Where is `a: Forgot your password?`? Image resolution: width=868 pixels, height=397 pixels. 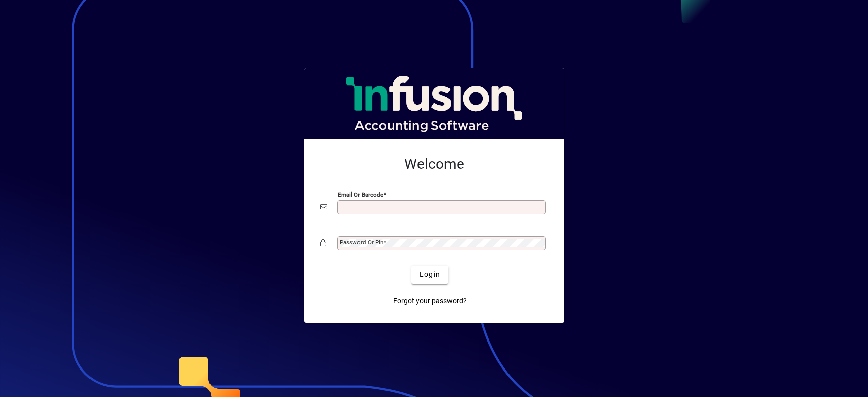
a: Forgot your password? is located at coordinates (430, 302).